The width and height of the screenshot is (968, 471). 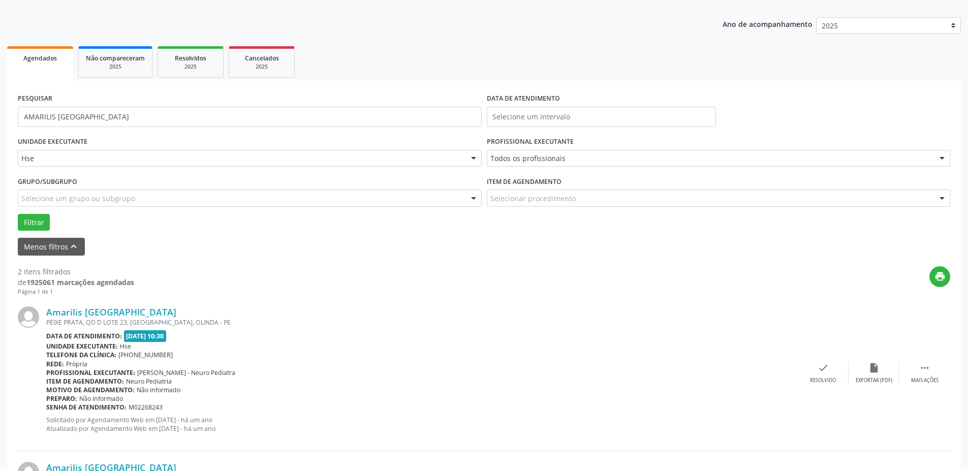 What do you see at coordinates (76, 271) in the screenshot?
I see `div: 2 itens filtrados` at bounding box center [76, 271].